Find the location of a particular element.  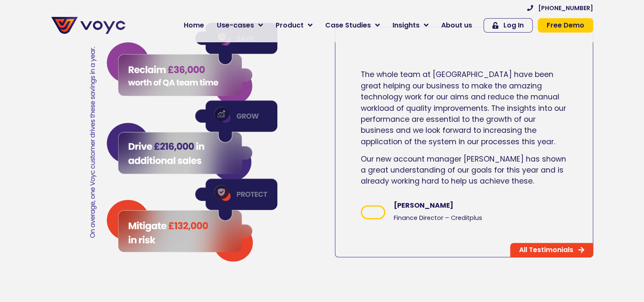

a: Privacy Policy is located at coordinates (195, 180).